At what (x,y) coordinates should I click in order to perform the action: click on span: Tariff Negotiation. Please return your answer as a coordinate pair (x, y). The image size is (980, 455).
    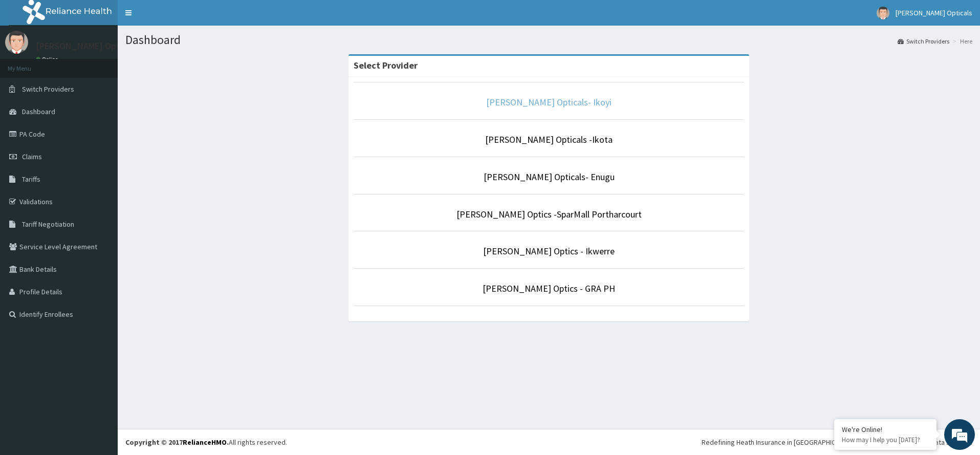
    Looking at the image, I should click on (48, 224).